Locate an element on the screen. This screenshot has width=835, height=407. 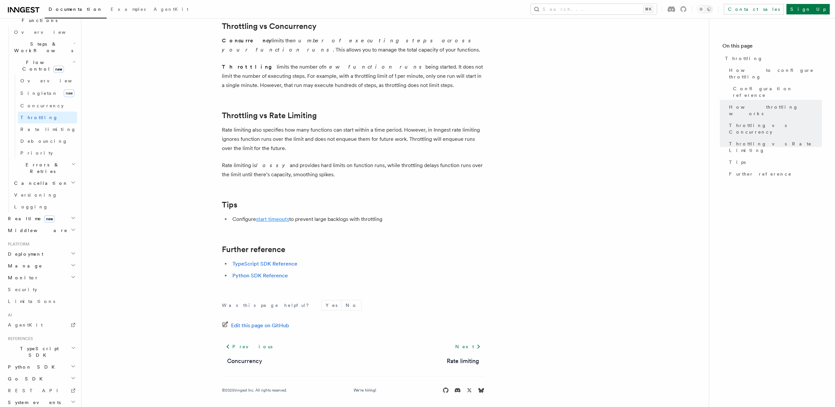
button: Deployment is located at coordinates (41, 254).